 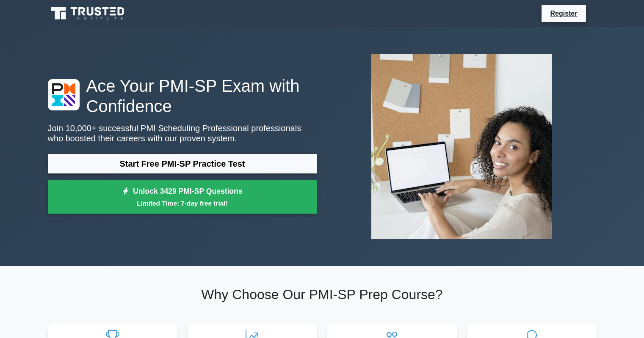 I want to click on a: Start Free PMI-SP Practice Test, so click(x=182, y=163).